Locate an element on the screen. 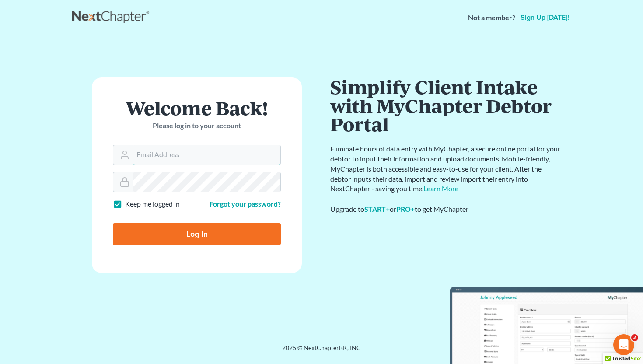 This screenshot has width=643, height=364. p: Please log in to your account is located at coordinates (197, 125).